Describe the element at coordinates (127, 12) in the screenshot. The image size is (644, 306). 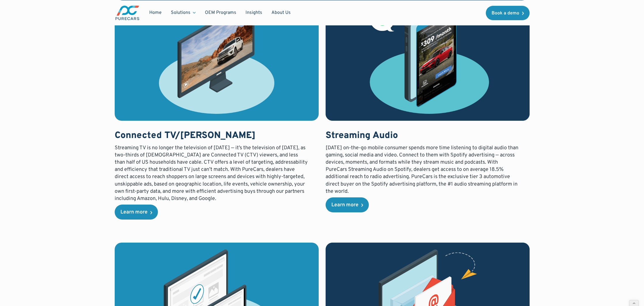
I see `a: main` at that location.